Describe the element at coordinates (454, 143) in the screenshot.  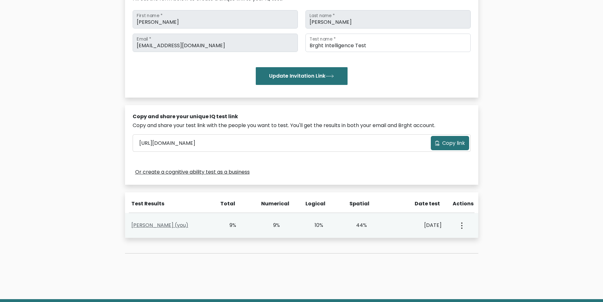
I see `span: Copy link` at that location.